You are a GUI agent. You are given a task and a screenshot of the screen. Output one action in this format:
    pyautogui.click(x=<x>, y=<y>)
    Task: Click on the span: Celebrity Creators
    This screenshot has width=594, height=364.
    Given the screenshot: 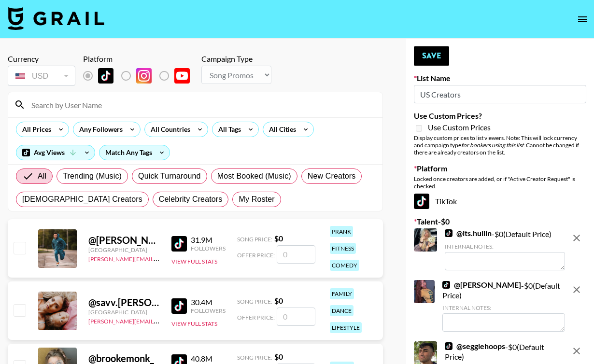 What is the action you would take?
    pyautogui.click(x=191, y=199)
    